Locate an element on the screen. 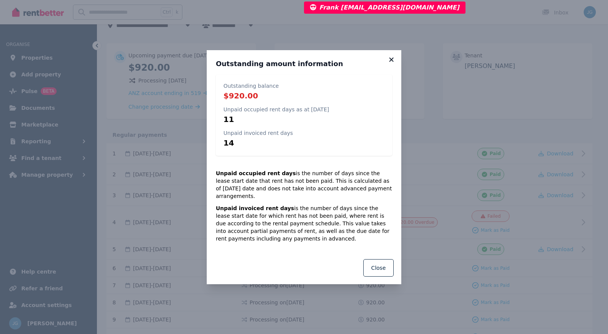 The height and width of the screenshot is (334, 608). p: 11 is located at coordinates (276, 119).